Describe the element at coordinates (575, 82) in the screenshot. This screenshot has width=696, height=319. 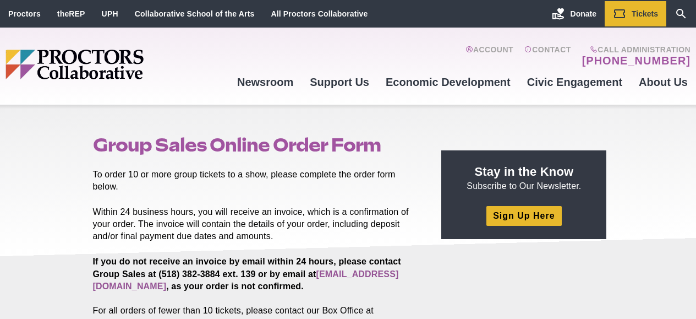
I see `a: Civic Engagement` at that location.